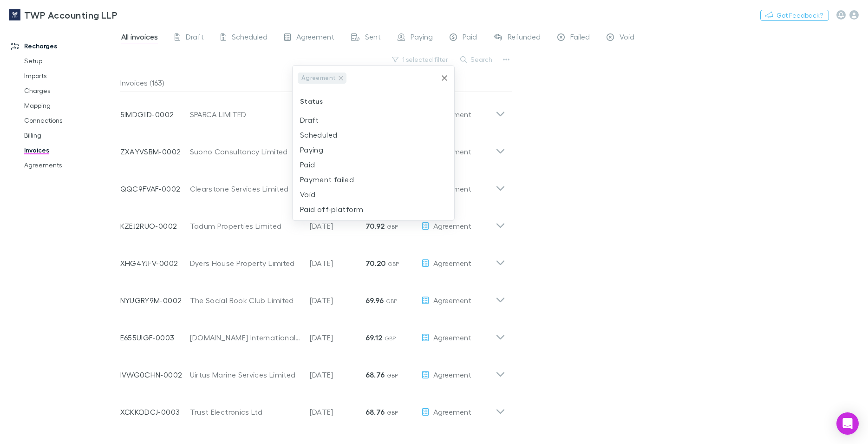 The height and width of the screenshot is (444, 868). I want to click on li: Scheduled, so click(374, 135).